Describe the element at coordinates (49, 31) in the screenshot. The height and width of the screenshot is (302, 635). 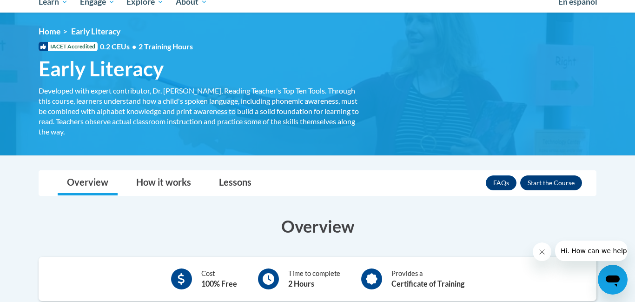
I see `a: Home` at that location.